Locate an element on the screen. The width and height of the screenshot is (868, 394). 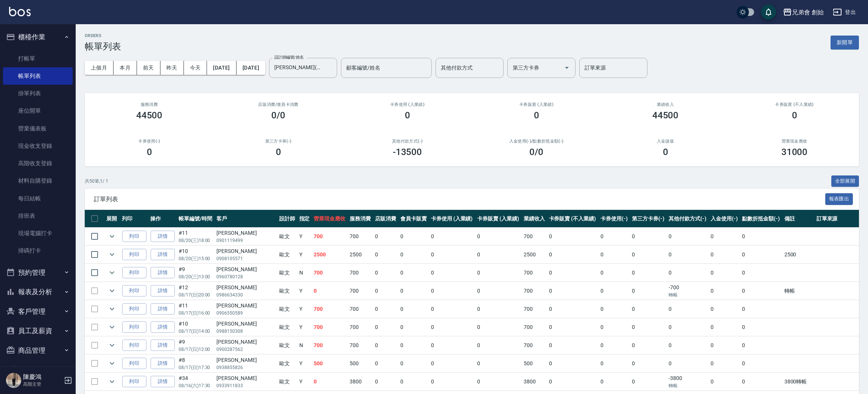
td: -700 is located at coordinates (688, 291).